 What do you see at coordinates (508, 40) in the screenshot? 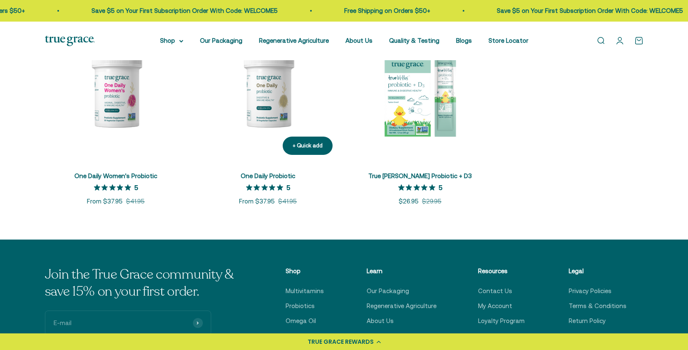
I see `a: Store Locator` at bounding box center [508, 40].